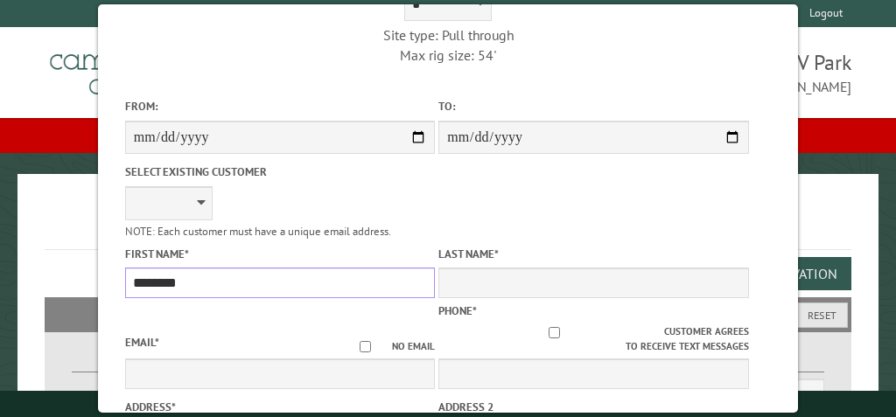 This screenshot has width=896, height=417. I want to click on label: Customer agrees to receive text messages, so click(593, 340).